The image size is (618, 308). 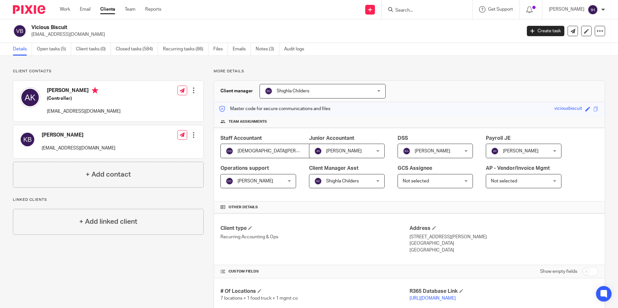 What do you see at coordinates (558, 272) in the screenshot?
I see `label: Show empty fields` at bounding box center [558, 272].